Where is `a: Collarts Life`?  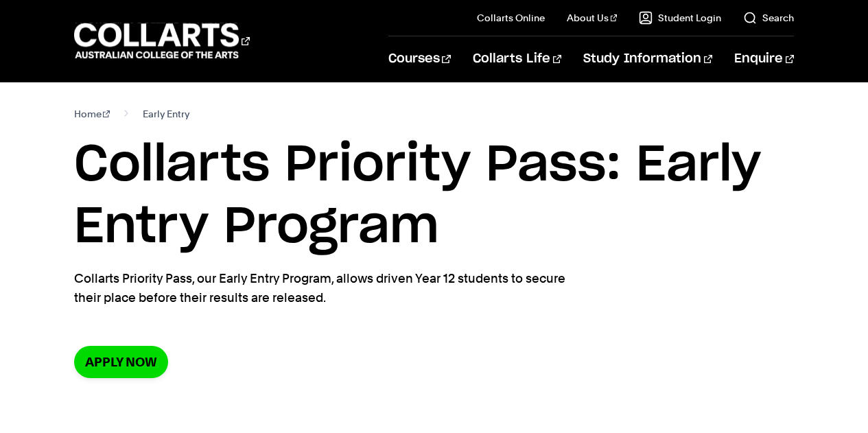 a: Collarts Life is located at coordinates (517, 59).